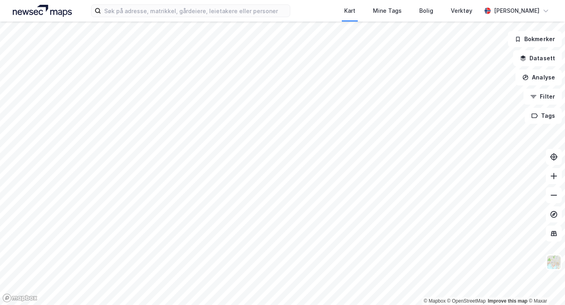  I want to click on img: Z, so click(553, 262).